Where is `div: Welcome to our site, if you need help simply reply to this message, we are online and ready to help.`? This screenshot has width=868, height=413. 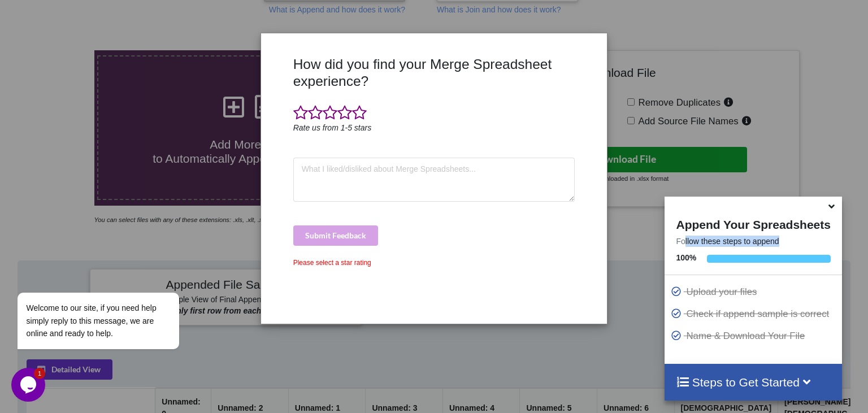 div: Welcome to our site, if you need help simply reply to this message, we are online and ready to help. is located at coordinates (102, 131).